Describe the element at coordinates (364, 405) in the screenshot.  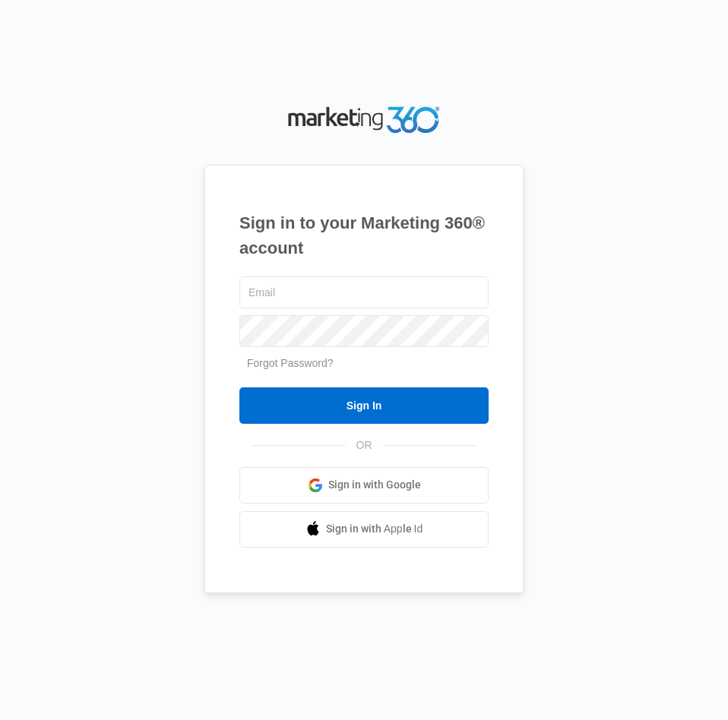
I see `input: Sign In` at that location.